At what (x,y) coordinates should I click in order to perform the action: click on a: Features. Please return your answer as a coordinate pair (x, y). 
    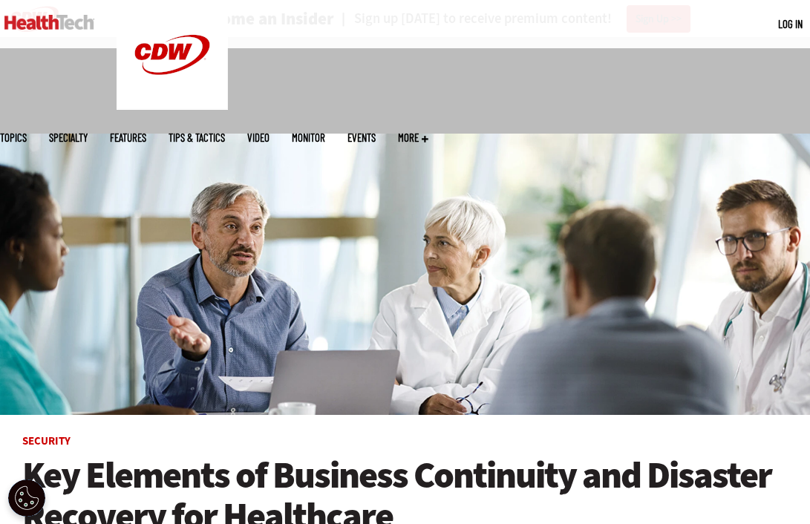
    Looking at the image, I should click on (128, 137).